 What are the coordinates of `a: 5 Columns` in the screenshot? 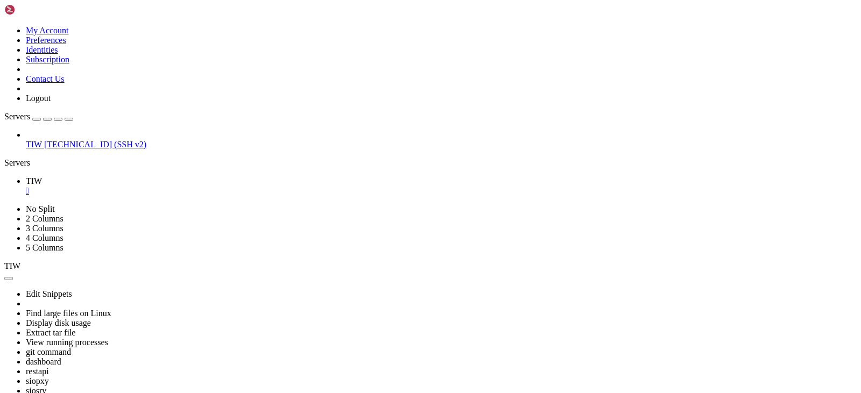 It's located at (45, 247).